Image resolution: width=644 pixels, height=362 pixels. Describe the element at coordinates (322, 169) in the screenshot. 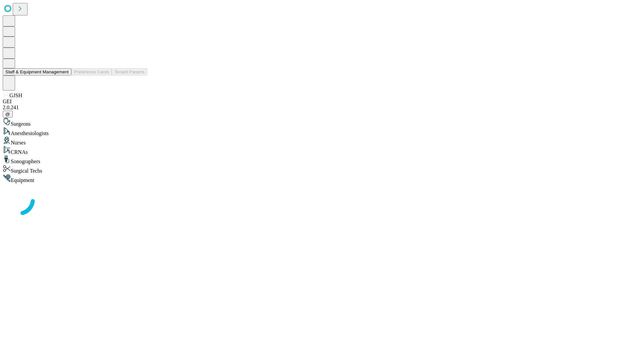

I see `div: Surgical Techs` at that location.